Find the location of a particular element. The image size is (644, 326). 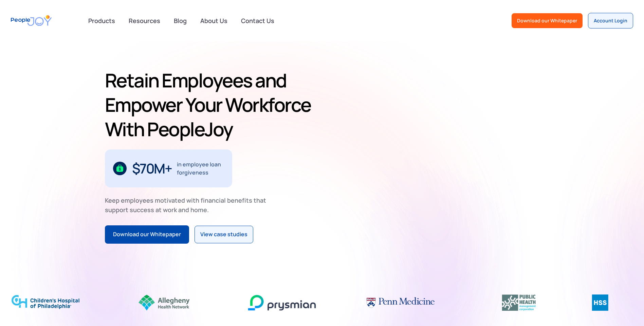

div: View case studies is located at coordinates (224, 235).